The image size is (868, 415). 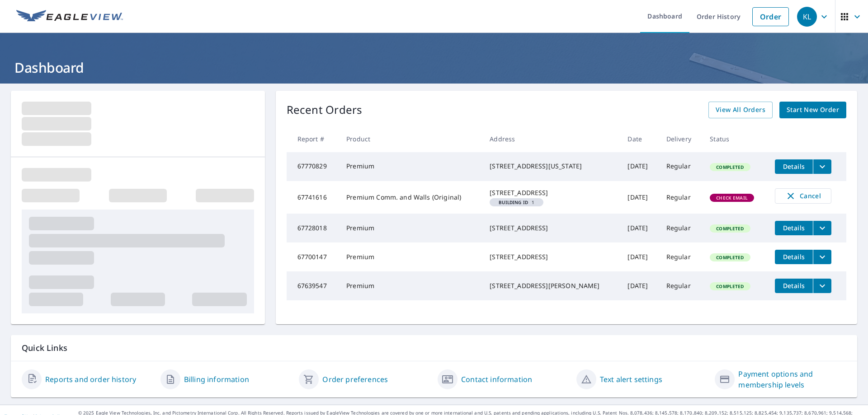 I want to click on div: KL, so click(x=807, y=17).